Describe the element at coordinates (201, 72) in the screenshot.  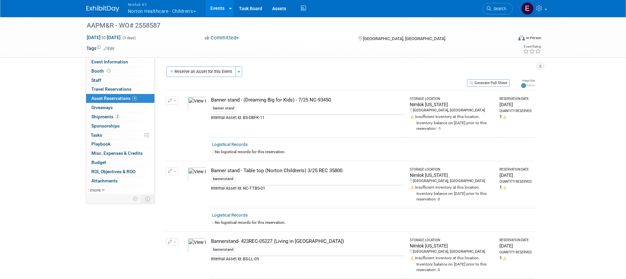
I see `button: Reserve an Asset for this Event` at that location.